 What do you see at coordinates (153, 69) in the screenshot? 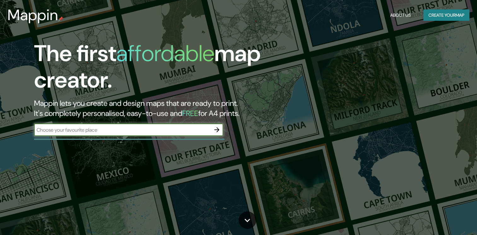
I see `h1: The first map creator.` at bounding box center [153, 69].